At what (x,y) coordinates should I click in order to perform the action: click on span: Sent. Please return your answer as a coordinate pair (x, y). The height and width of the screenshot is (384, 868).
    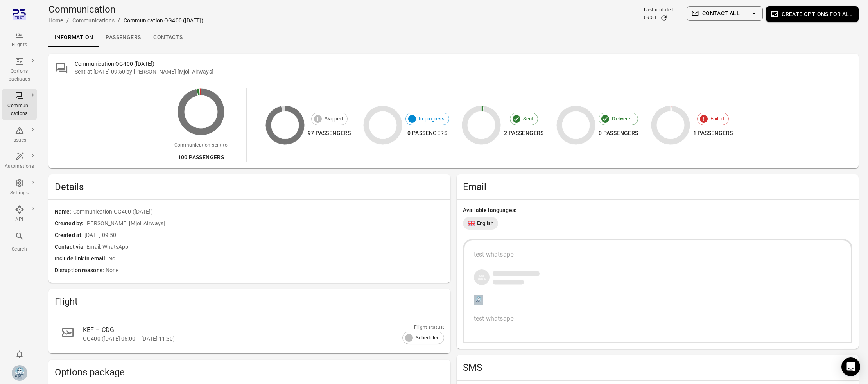
    Looking at the image, I should click on (528, 119).